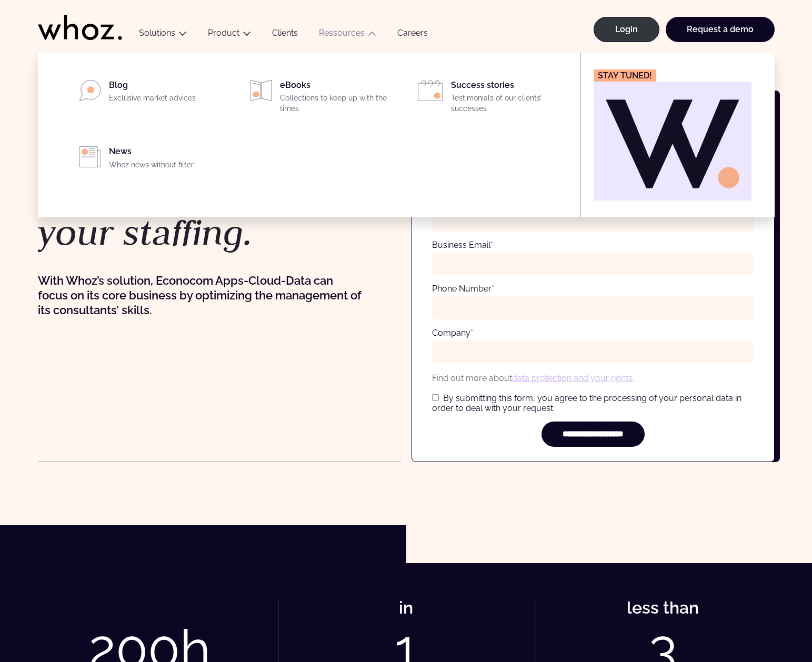  What do you see at coordinates (347, 35) in the screenshot?
I see `button: Ressources` at bounding box center [347, 35].